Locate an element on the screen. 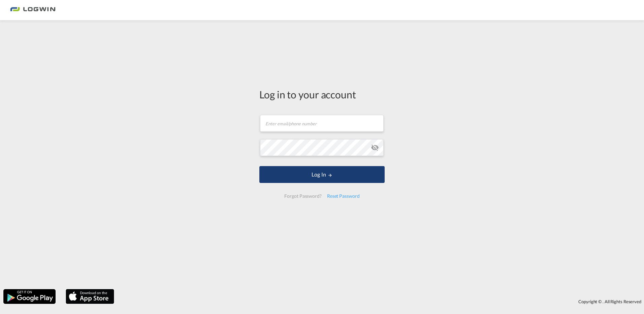 Image resolution: width=644 pixels, height=314 pixels. div: Log in to your account is located at coordinates (322, 94).